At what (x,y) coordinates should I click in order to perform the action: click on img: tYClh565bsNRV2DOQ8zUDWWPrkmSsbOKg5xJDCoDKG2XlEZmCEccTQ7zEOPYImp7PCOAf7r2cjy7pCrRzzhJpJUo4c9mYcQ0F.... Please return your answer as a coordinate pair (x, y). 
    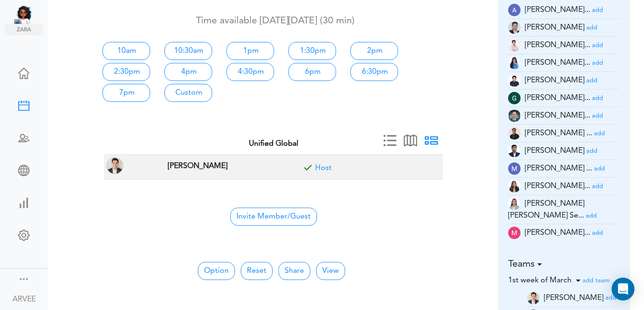
    Looking at the image, I should click on (514, 204).